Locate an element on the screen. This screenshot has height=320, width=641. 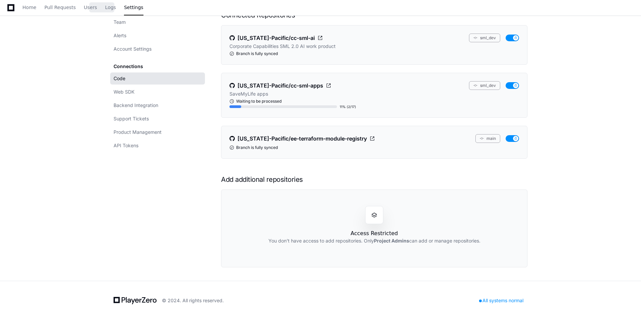
span: Team is located at coordinates (120, 22).